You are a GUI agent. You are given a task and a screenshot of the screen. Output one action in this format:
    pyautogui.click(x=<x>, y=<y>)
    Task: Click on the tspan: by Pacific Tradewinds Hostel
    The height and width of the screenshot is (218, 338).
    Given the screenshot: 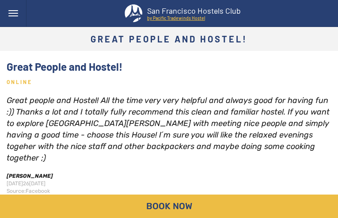 What is the action you would take?
    pyautogui.click(x=175, y=18)
    